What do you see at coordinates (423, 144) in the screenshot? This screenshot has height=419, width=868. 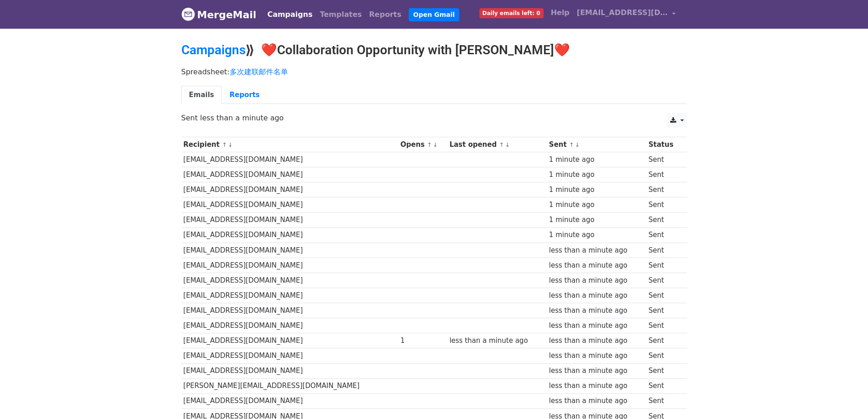 I see `th: Opens` at bounding box center [423, 144].